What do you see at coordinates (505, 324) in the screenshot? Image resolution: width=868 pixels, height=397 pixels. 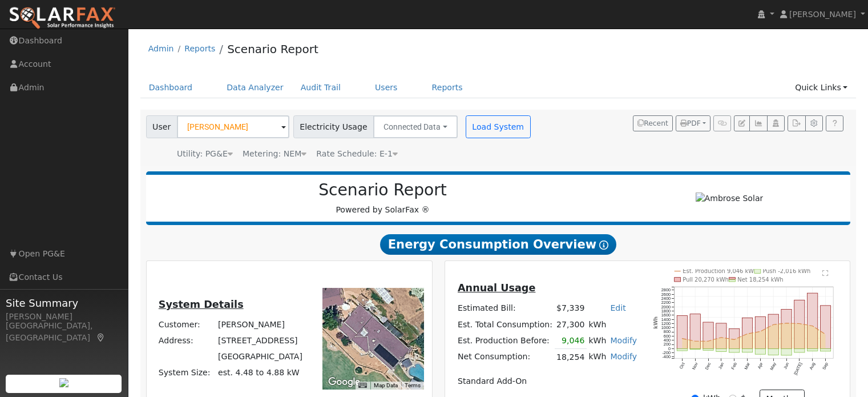 I see `td: Est. Total Consumption:` at bounding box center [505, 324].